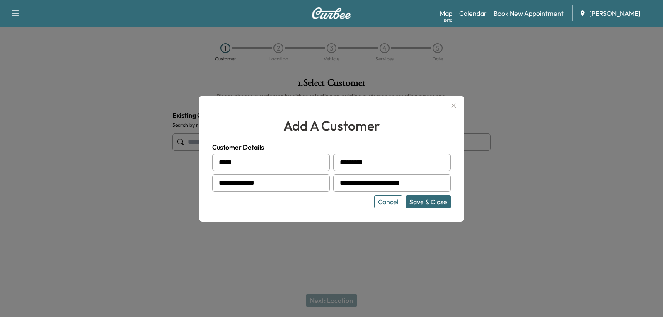  I want to click on div: Beta, so click(448, 20).